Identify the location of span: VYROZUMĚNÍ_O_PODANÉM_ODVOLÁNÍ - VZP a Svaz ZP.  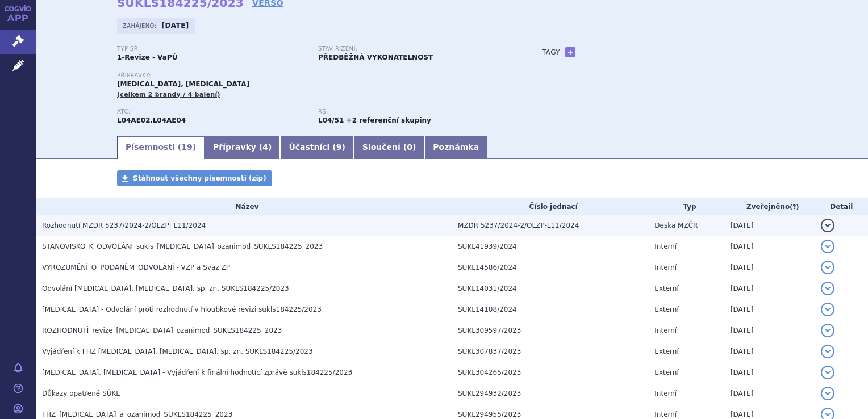
(136, 267).